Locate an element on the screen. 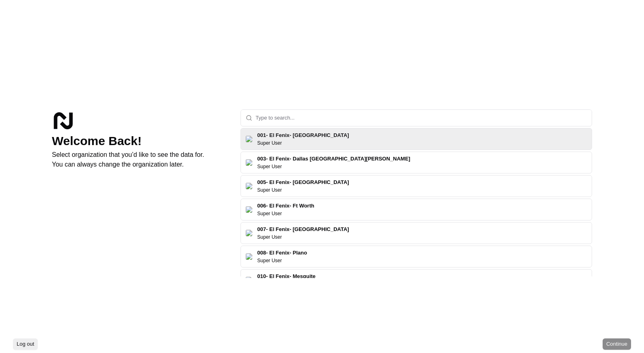  h1: Welcome Back! is located at coordinates (140, 142).